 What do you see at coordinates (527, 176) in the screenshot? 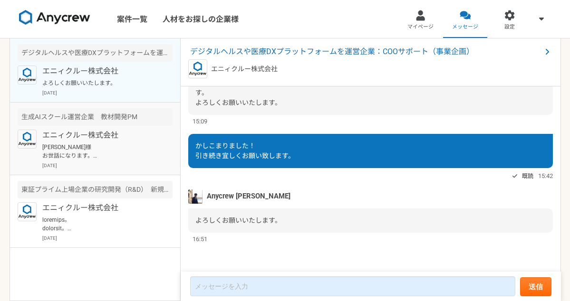
I see `span: 既読` at bounding box center [527, 176].